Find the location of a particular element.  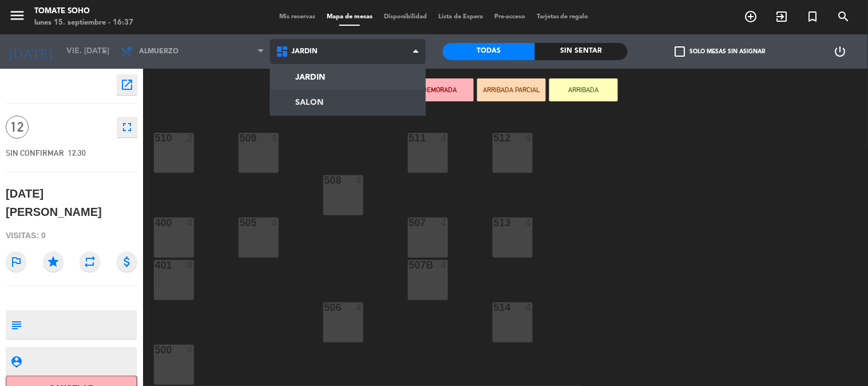

i: add_circle_outline is located at coordinates (751, 17).